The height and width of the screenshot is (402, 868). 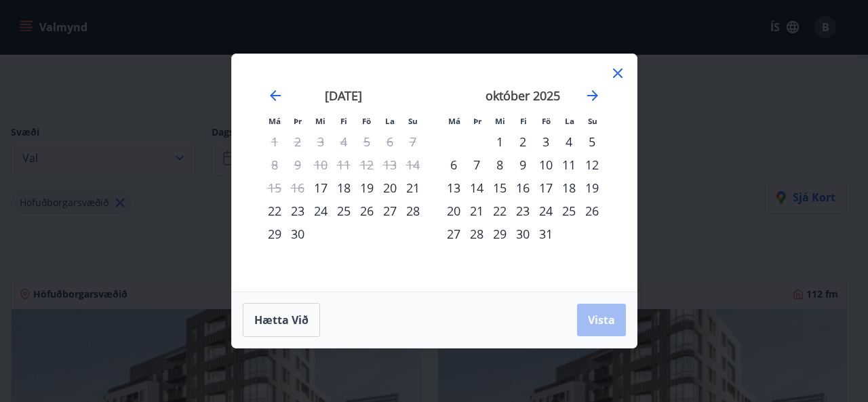 I want to click on div: 20, so click(x=453, y=211).